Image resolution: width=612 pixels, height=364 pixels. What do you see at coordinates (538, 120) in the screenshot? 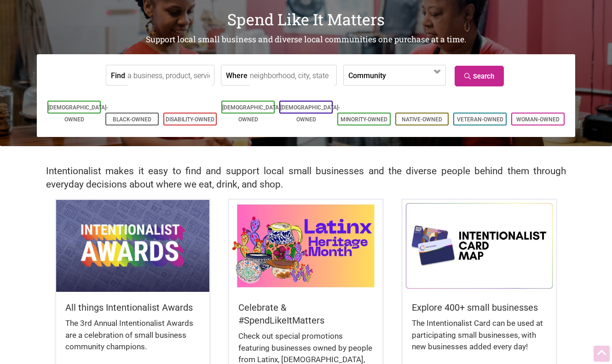
I see `a: Woman-Owned` at bounding box center [538, 120].